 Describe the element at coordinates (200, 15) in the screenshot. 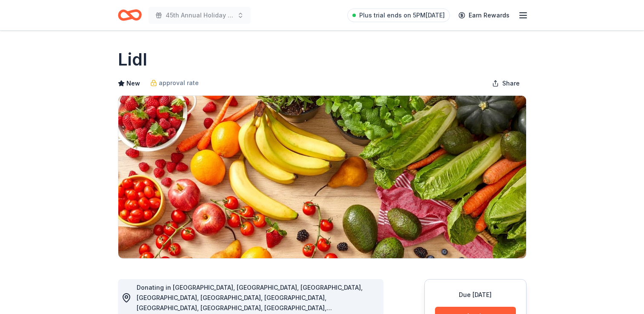

I see `button: 45th Annual Holiday Craft Show` at that location.